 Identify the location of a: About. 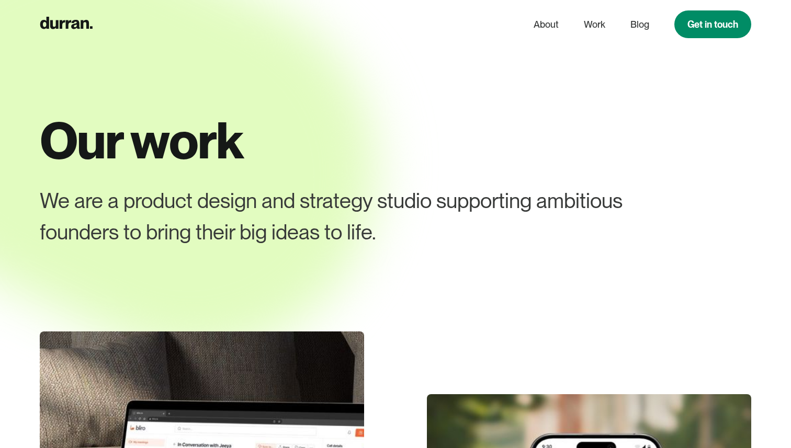
(546, 25).